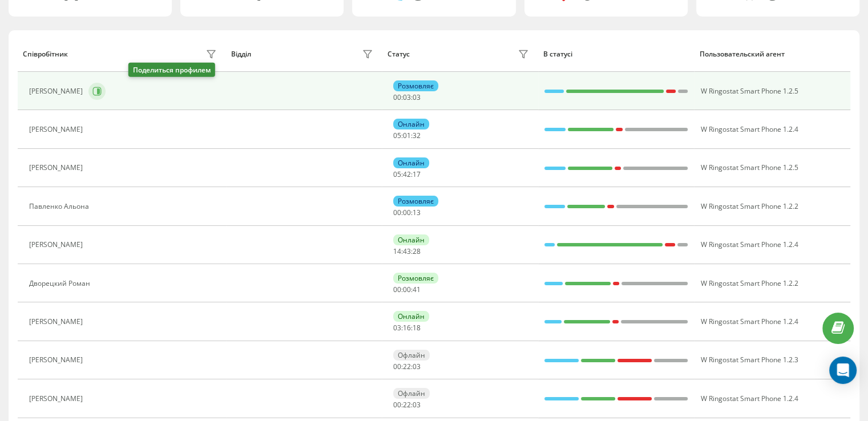  I want to click on font: 42, so click(407, 174).